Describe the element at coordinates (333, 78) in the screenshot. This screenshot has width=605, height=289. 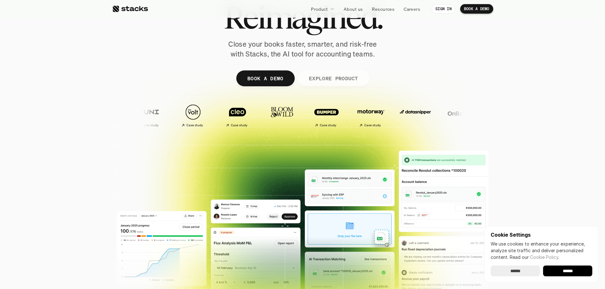
I see `a: EXPLORE PRODUCT` at that location.